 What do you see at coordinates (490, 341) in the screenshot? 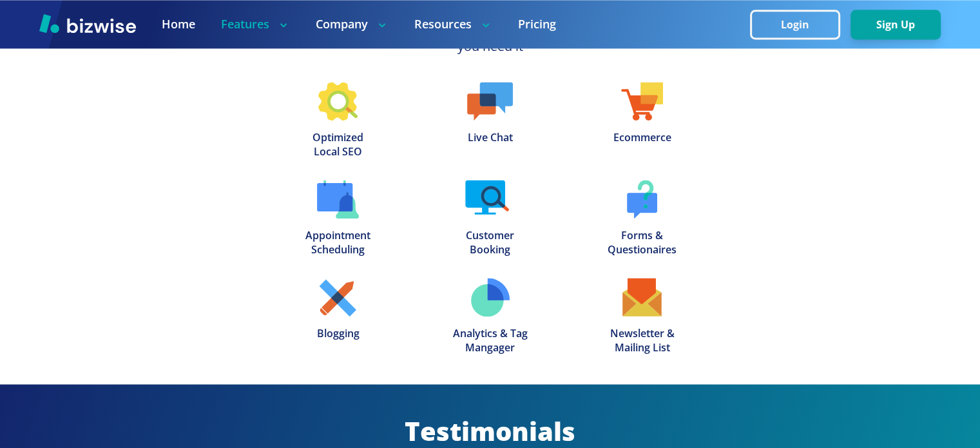
I see `p: Analytics & Tag Mangager` at bounding box center [490, 341].